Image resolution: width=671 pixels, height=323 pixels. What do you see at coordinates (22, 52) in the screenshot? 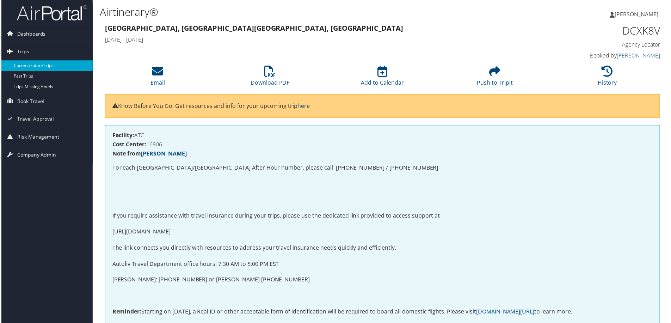
I see `span: Trips` at bounding box center [22, 52].